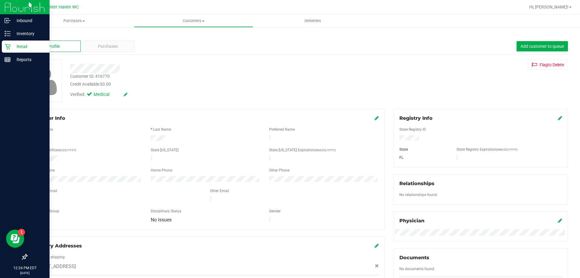 The image size is (580, 278). What do you see at coordinates (414, 257) in the screenshot?
I see `span: Documents` at bounding box center [414, 257].